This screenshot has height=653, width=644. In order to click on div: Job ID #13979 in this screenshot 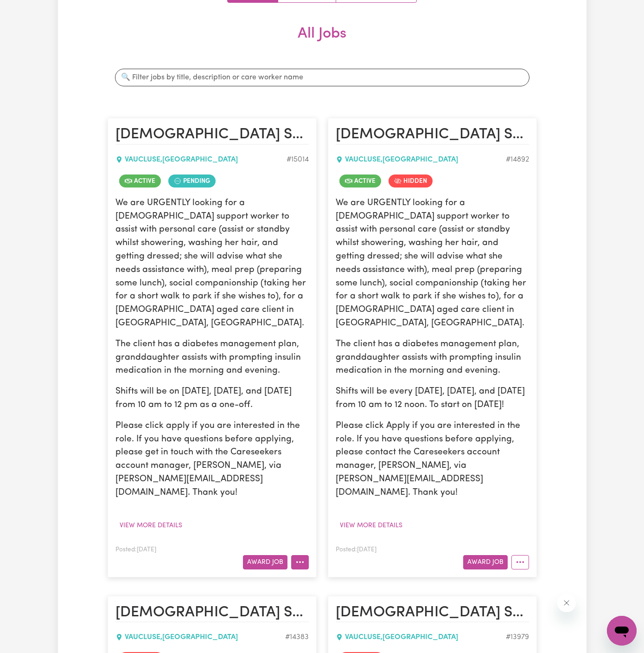, I will do `click(518, 638)`.